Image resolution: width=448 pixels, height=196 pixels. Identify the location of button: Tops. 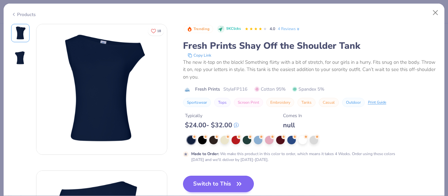
(222, 103).